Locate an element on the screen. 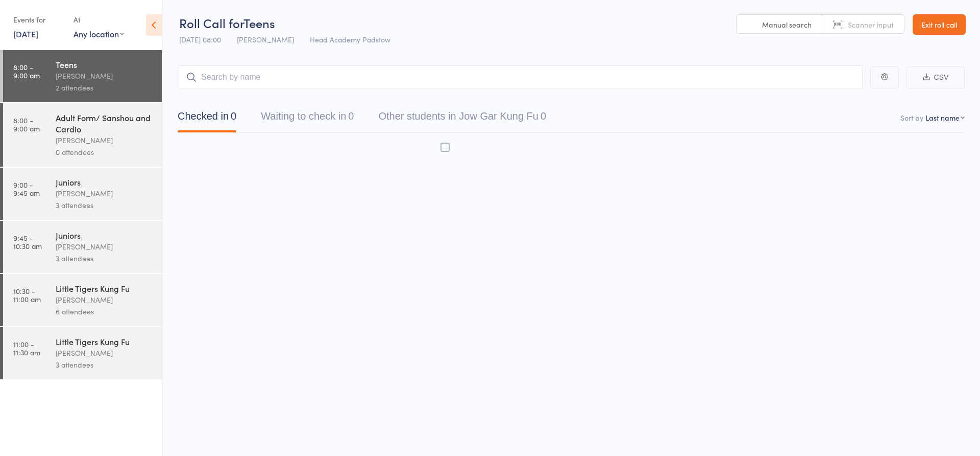 The height and width of the screenshot is (456, 980). button: CSV is located at coordinates (936, 77).